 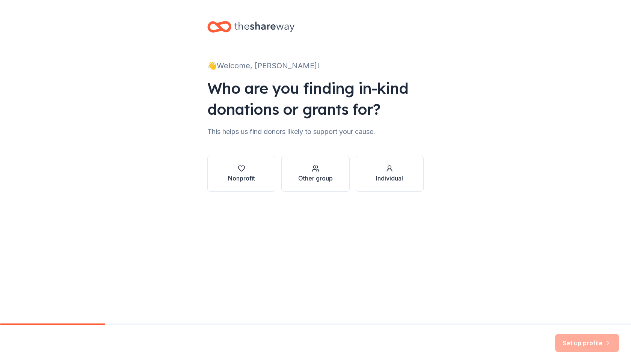 What do you see at coordinates (316, 178) in the screenshot?
I see `div: Other group` at bounding box center [316, 178].